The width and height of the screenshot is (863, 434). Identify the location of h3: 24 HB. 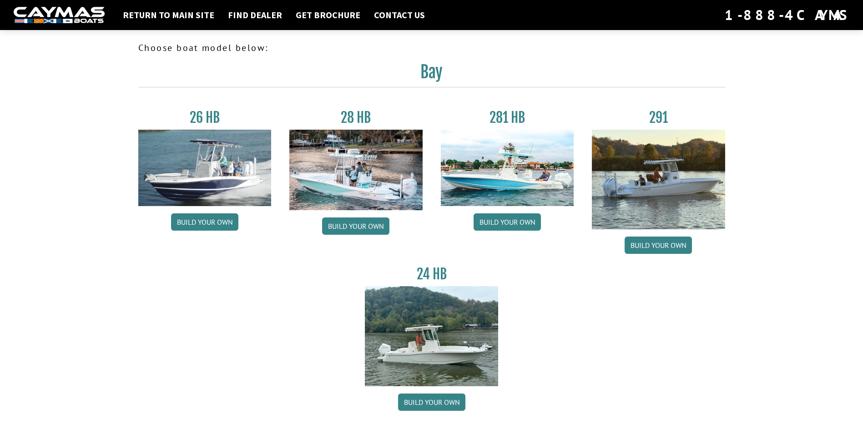
(431, 274).